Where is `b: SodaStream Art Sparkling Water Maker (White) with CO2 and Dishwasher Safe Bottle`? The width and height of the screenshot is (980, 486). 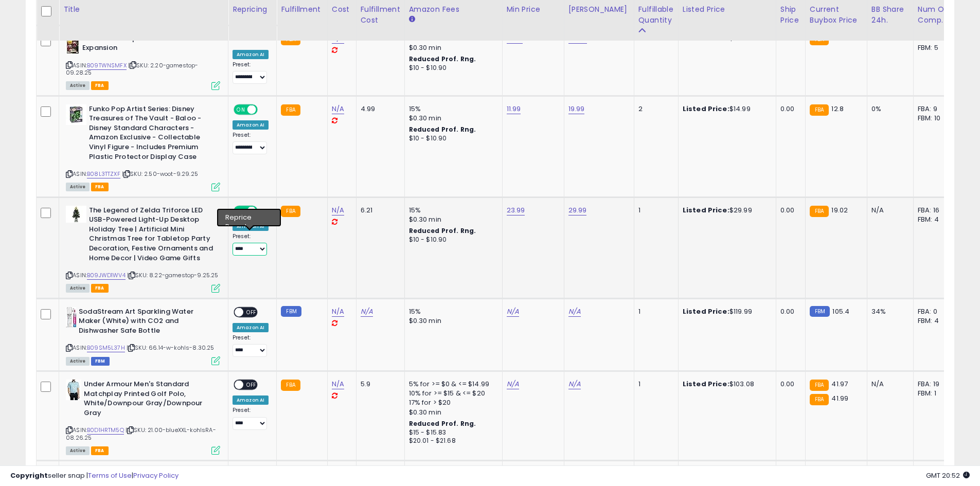
b: SodaStream Art Sparkling Water Maker (White) with CO2 and Dishwasher Safe Bottle is located at coordinates (141, 323).